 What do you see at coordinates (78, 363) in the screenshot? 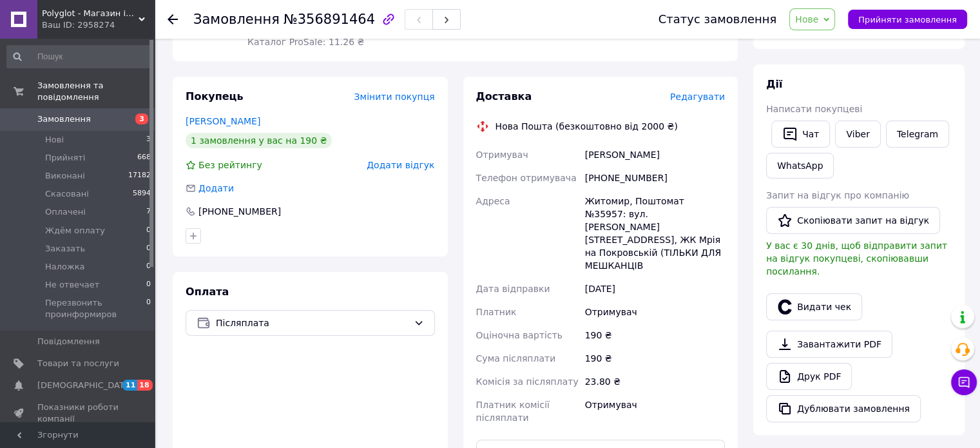
I see `span: Товари та послуги` at bounding box center [78, 363].